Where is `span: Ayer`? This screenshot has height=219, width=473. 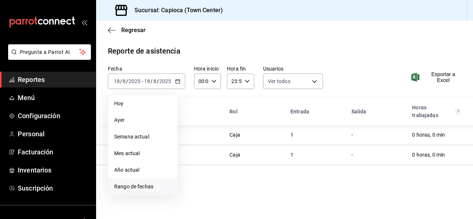
span: Ayer is located at coordinates (143, 120).